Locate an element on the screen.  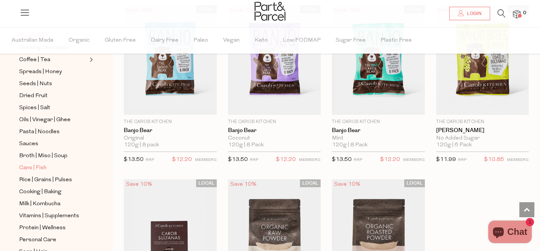
div: No Added Sugar is located at coordinates (482, 138).